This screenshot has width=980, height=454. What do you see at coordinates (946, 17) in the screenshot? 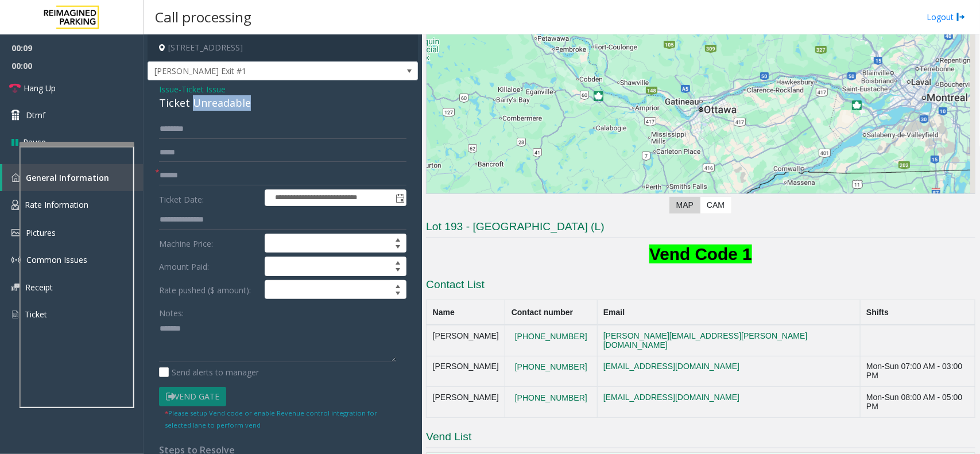
I see `a: Logout` at bounding box center [946, 17].